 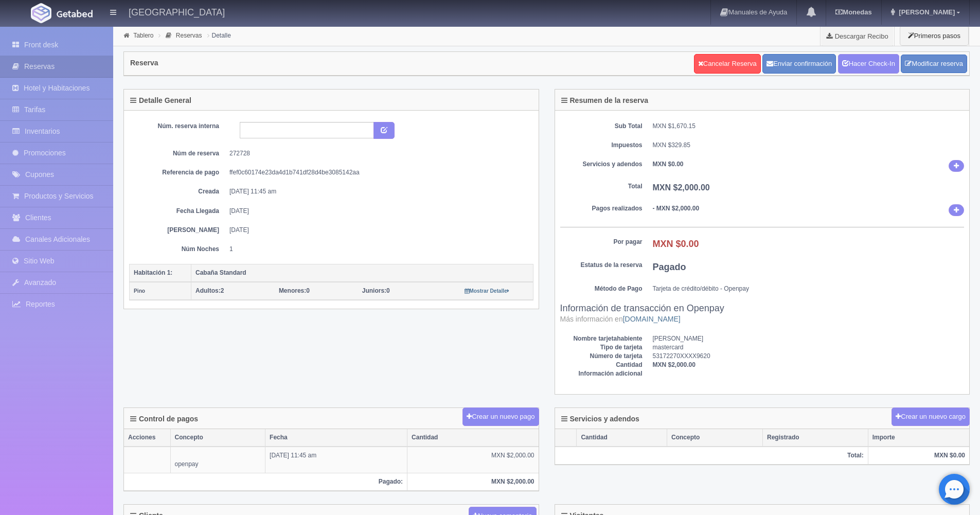 I want to click on dt: Impuestos, so click(x=601, y=145).